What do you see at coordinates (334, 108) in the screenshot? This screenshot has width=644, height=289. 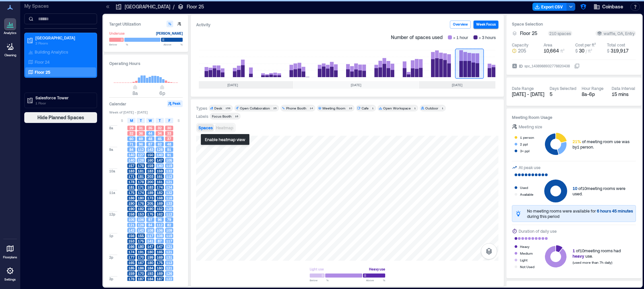 I see `div: Meeting Room` at bounding box center [334, 108].